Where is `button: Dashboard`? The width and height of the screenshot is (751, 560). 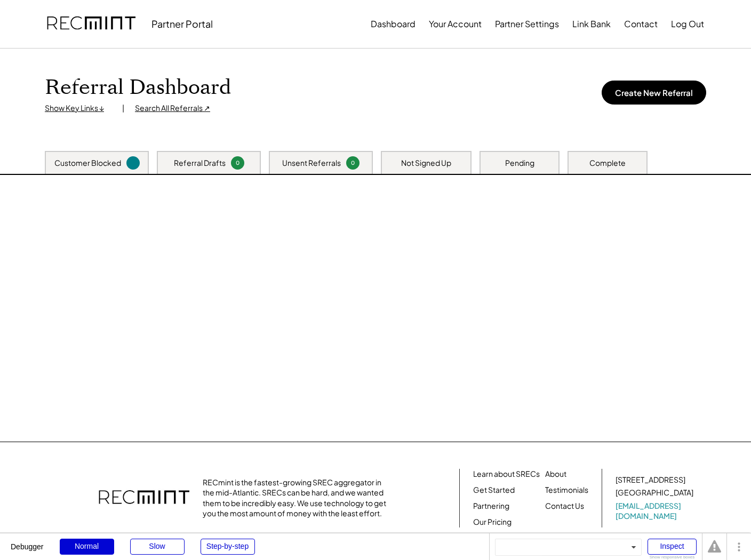 button: Dashboard is located at coordinates (394, 24).